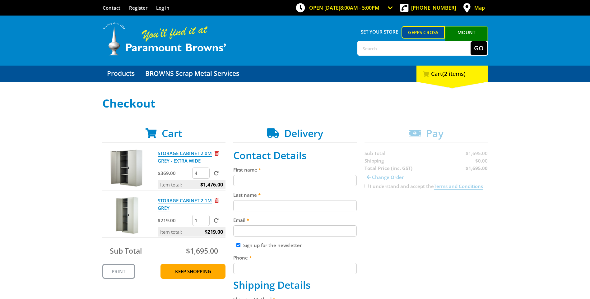 Image resolution: width=590 pixels, height=299 pixels. What do you see at coordinates (295, 181) in the screenshot?
I see `input: Please enter your first name.` at bounding box center [295, 181].